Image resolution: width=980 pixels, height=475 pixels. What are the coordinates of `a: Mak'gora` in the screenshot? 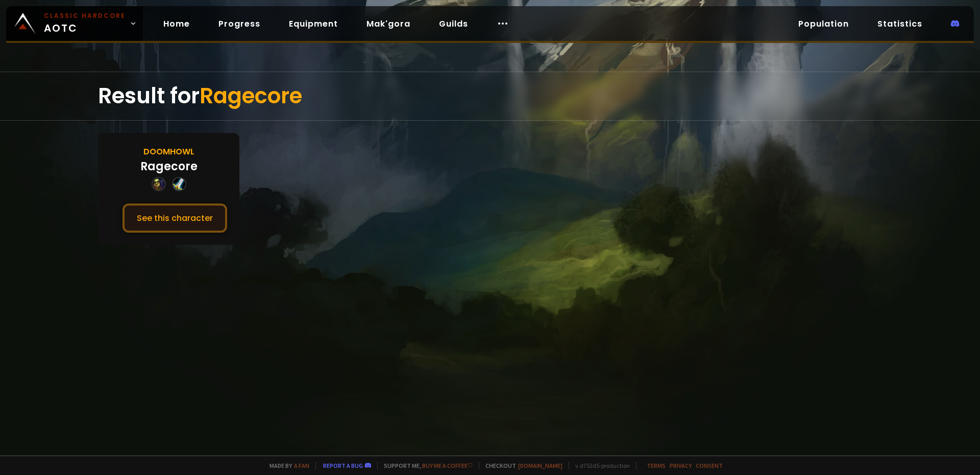 It's located at (389, 24).